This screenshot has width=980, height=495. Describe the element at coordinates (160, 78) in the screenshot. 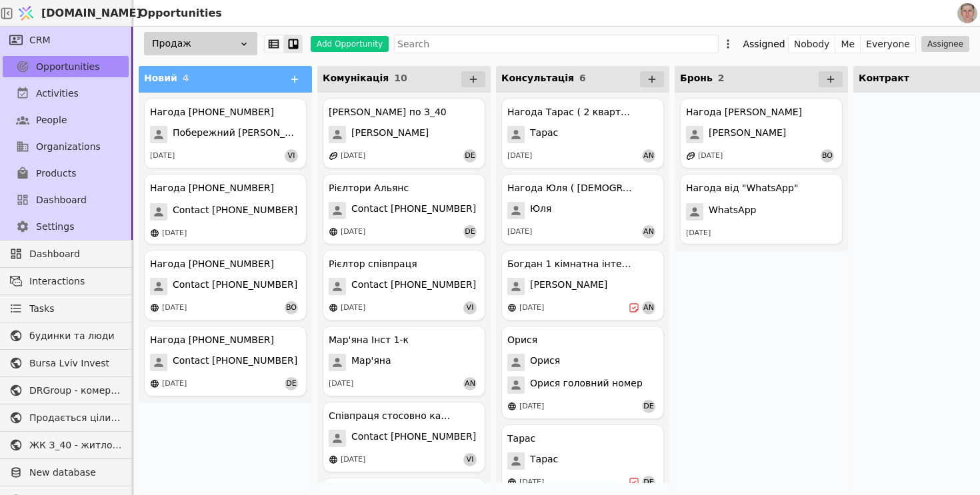

I see `span: Новий` at that location.